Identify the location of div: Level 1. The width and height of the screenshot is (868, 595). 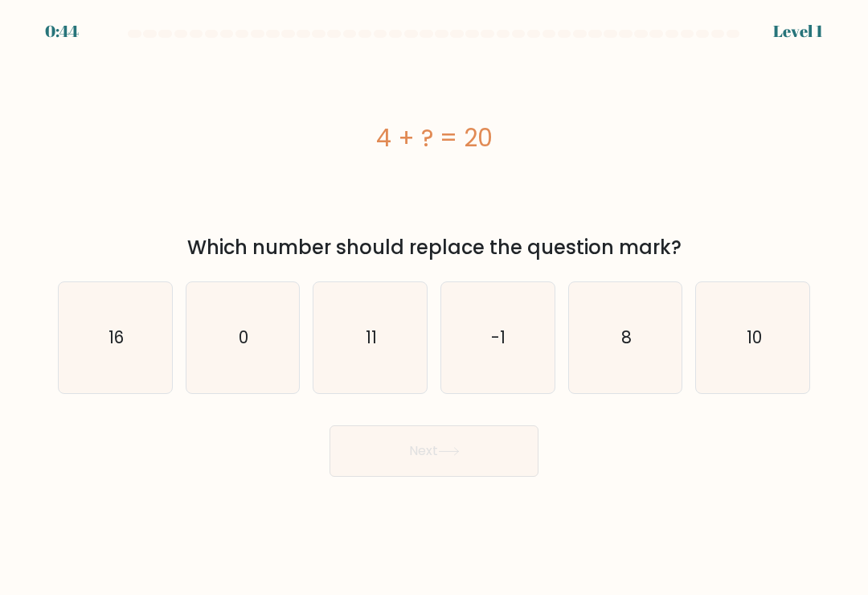
(798, 31).